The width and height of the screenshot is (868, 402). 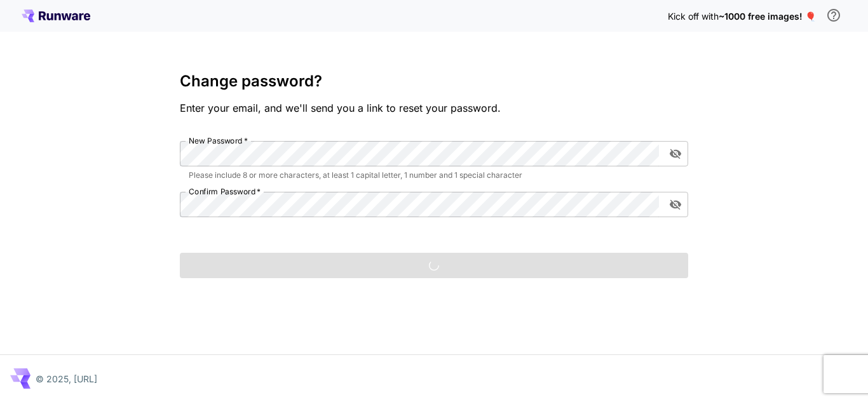 I want to click on label: New Password, so click(x=218, y=140).